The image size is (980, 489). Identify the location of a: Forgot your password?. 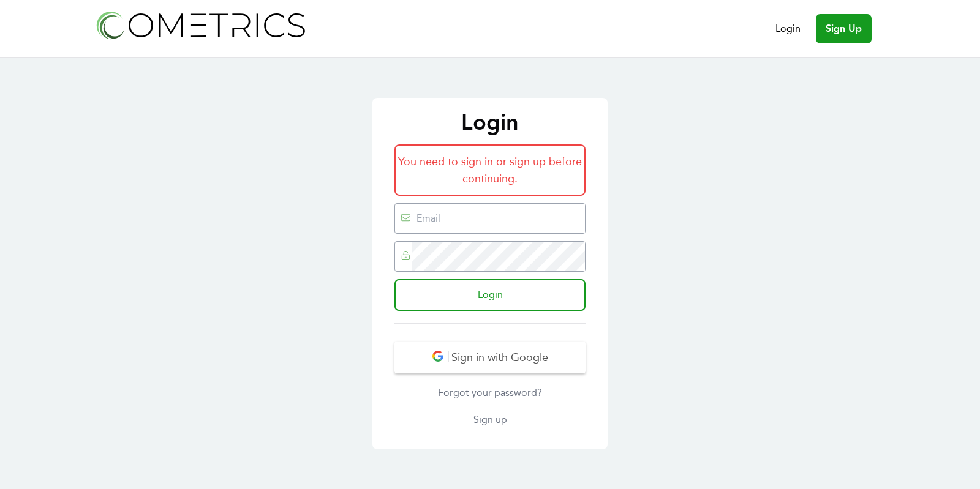
(490, 393).